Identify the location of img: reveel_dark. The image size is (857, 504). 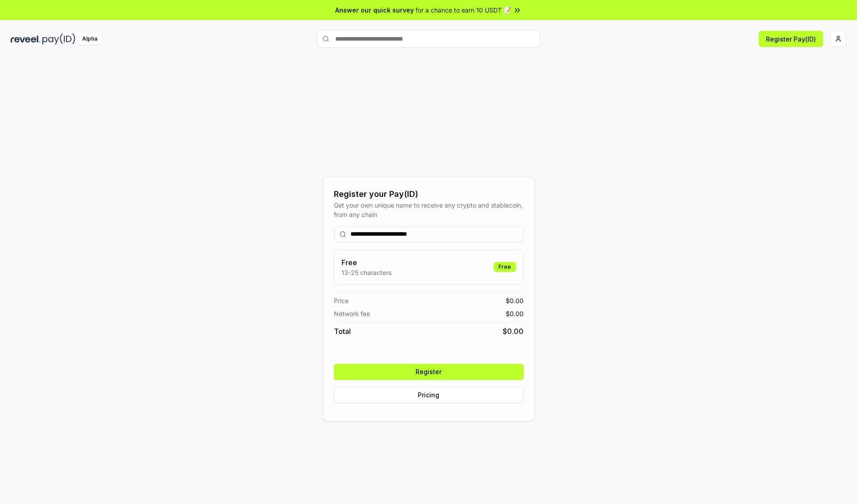
(25, 38).